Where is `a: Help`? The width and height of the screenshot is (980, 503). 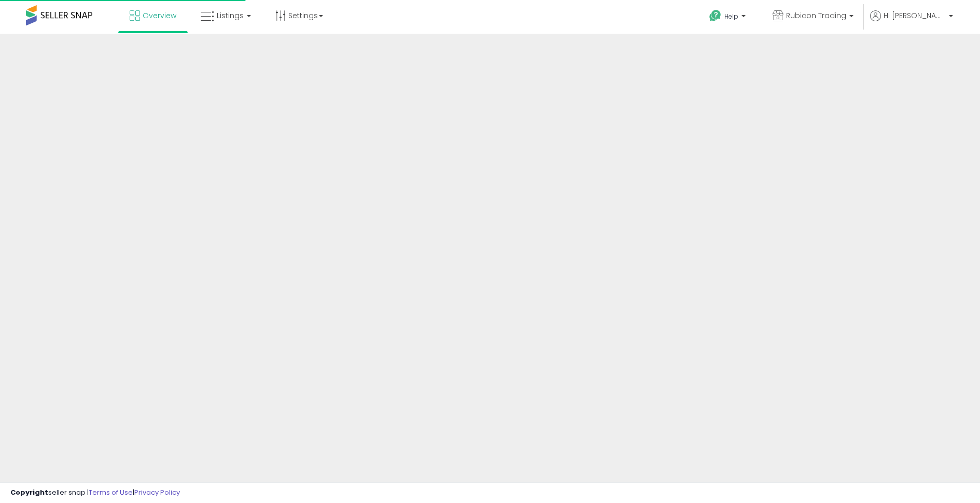
a: Help is located at coordinates (729, 18).